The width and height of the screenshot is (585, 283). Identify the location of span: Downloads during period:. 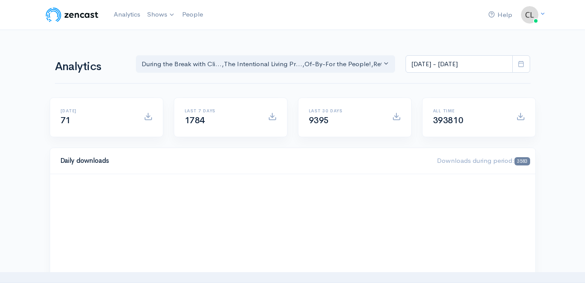
(483, 160).